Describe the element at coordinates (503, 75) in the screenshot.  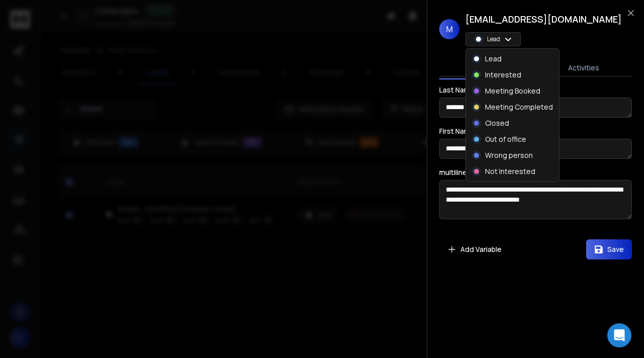
I see `p: Interested` at that location.